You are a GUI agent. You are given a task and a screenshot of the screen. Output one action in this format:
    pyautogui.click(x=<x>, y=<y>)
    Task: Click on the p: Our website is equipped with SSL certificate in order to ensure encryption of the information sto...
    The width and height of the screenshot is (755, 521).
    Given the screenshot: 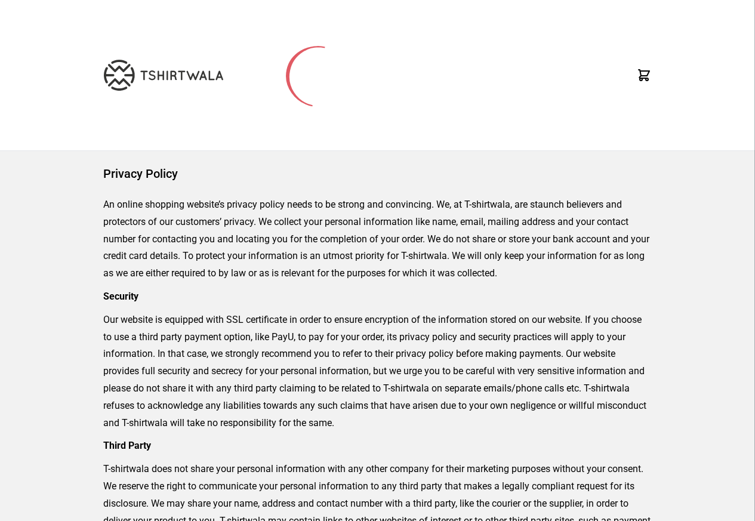 What is the action you would take?
    pyautogui.click(x=377, y=372)
    